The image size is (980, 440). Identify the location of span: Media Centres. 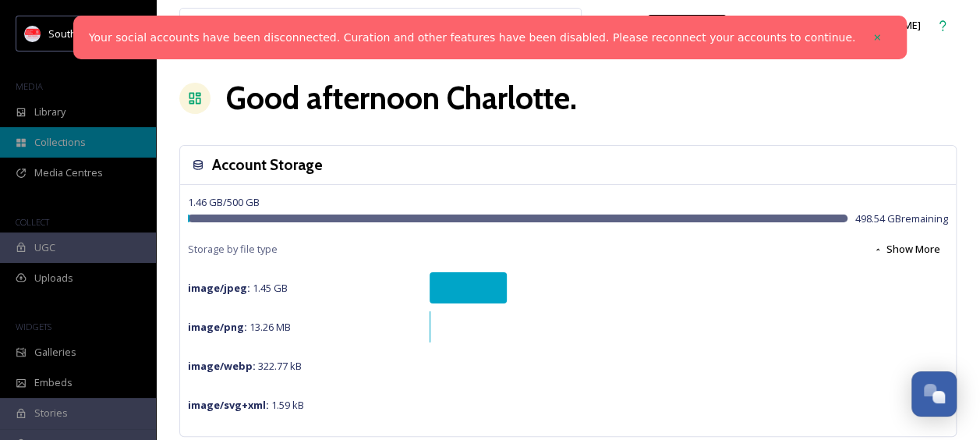
(69, 173).